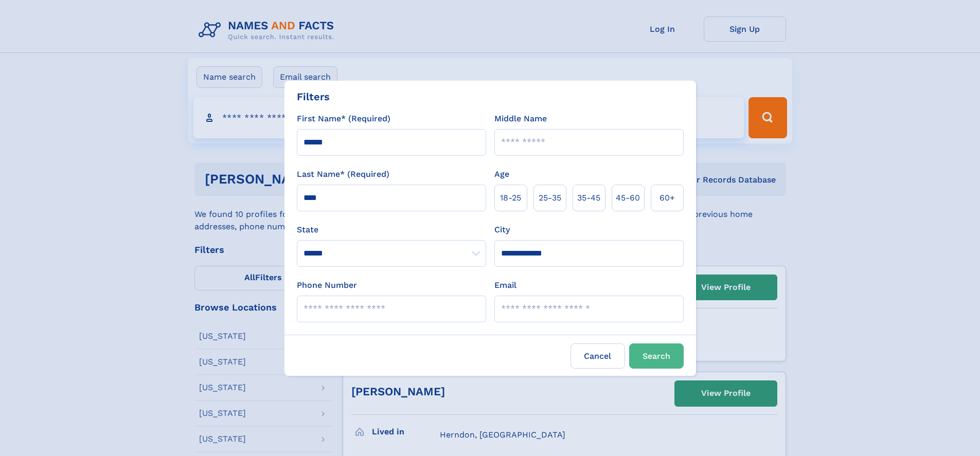 The height and width of the screenshot is (456, 980). I want to click on label: Email, so click(505, 285).